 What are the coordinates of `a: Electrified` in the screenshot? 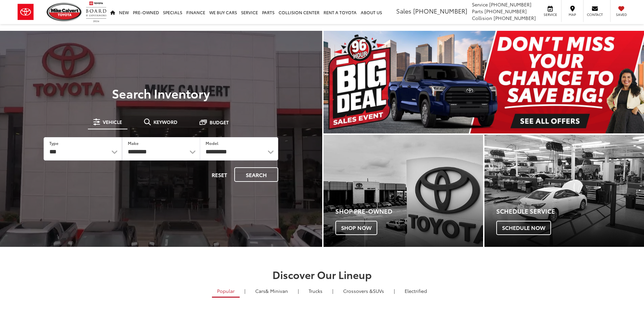 It's located at (416, 291).